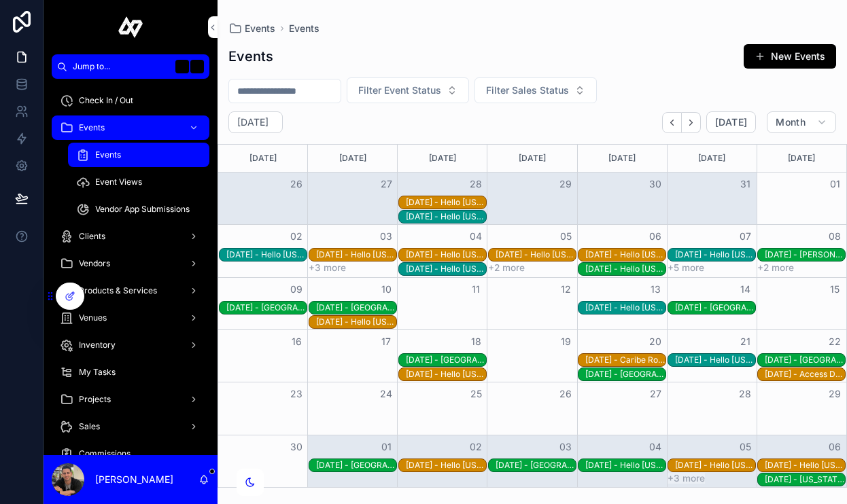 This screenshot has width=847, height=504. What do you see at coordinates (197, 67) in the screenshot?
I see `span: K` at bounding box center [197, 67].